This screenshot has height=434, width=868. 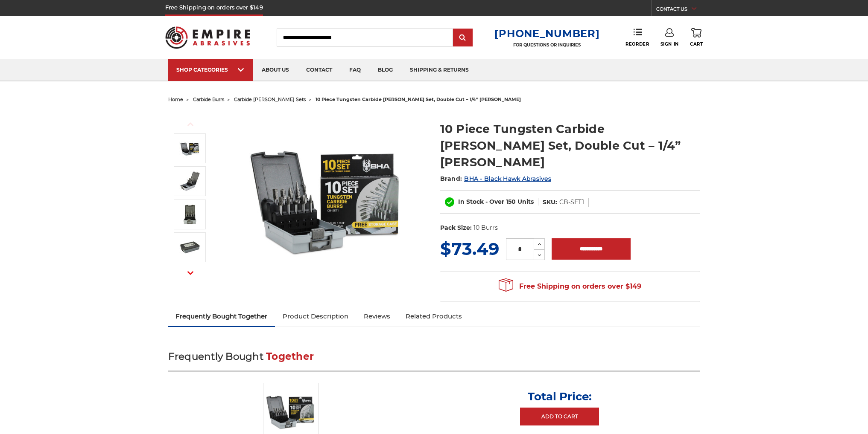 What do you see at coordinates (208, 38) in the screenshot?
I see `img: Empire Abrasives` at bounding box center [208, 38].